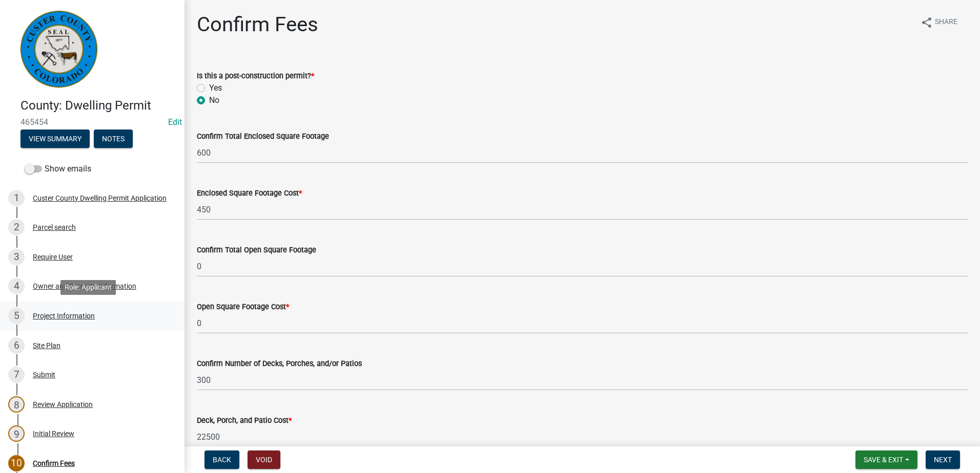 The width and height of the screenshot is (980, 473). What do you see at coordinates (17, 286) in the screenshot?
I see `div: 4` at bounding box center [17, 286].